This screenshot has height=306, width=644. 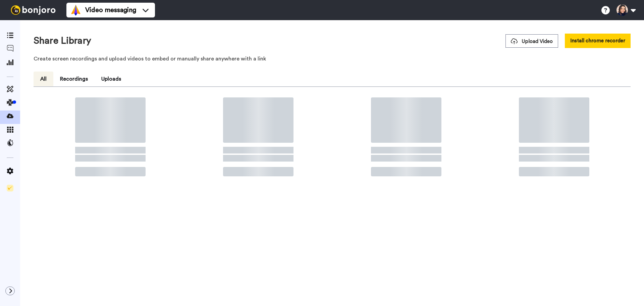 What do you see at coordinates (111, 79) in the screenshot?
I see `button: Uploads` at bounding box center [111, 79].